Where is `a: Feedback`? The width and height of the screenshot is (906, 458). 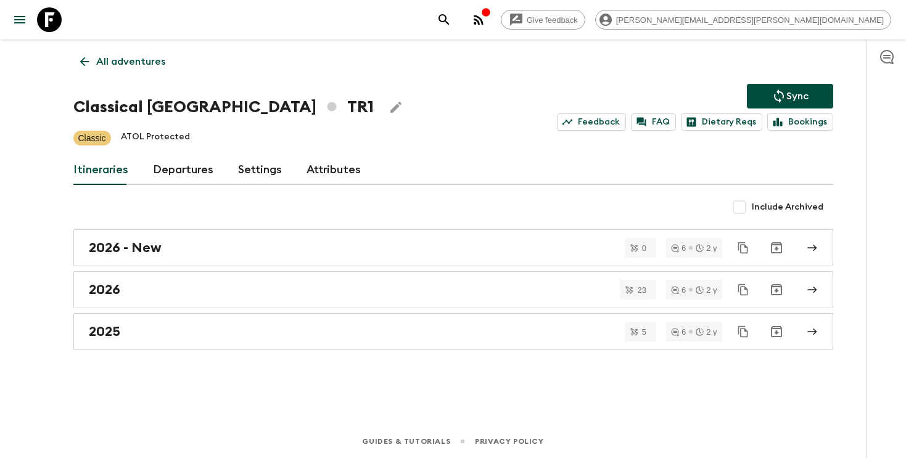
a: Feedback is located at coordinates (592, 122).